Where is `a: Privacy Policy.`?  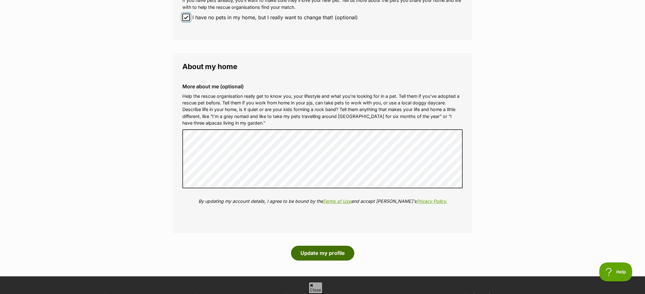 a: Privacy Policy. is located at coordinates (432, 201).